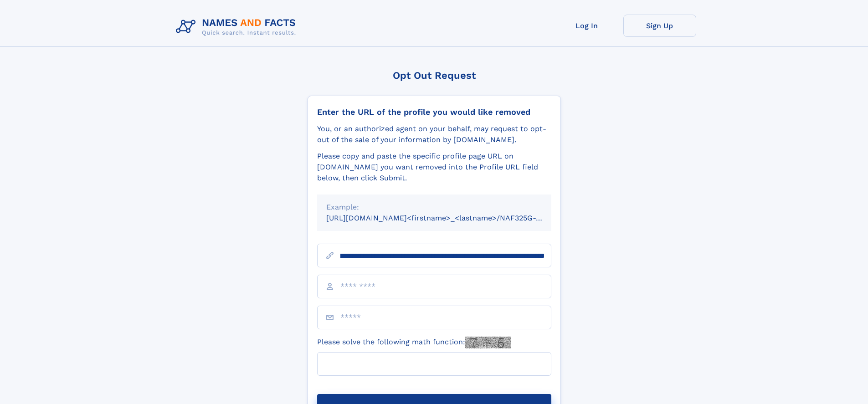 This screenshot has width=868, height=404. I want to click on div: Enter the URL of the profile you would like removed, so click(435, 112).